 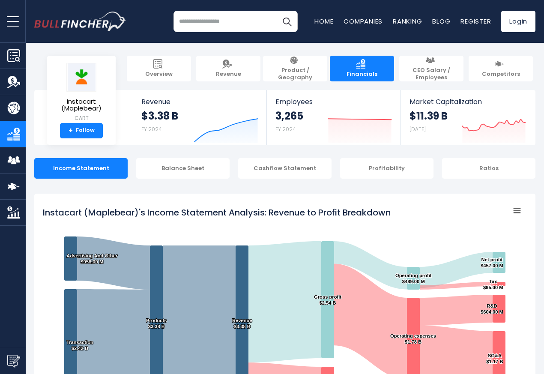 What do you see at coordinates (413, 339) in the screenshot?
I see `text: Operating expenses $1.78 B` at bounding box center [413, 339].